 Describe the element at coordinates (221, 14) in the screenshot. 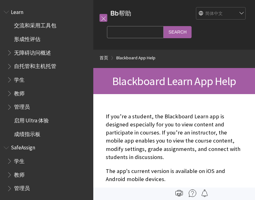

I see `select: Site Language Selector` at that location.